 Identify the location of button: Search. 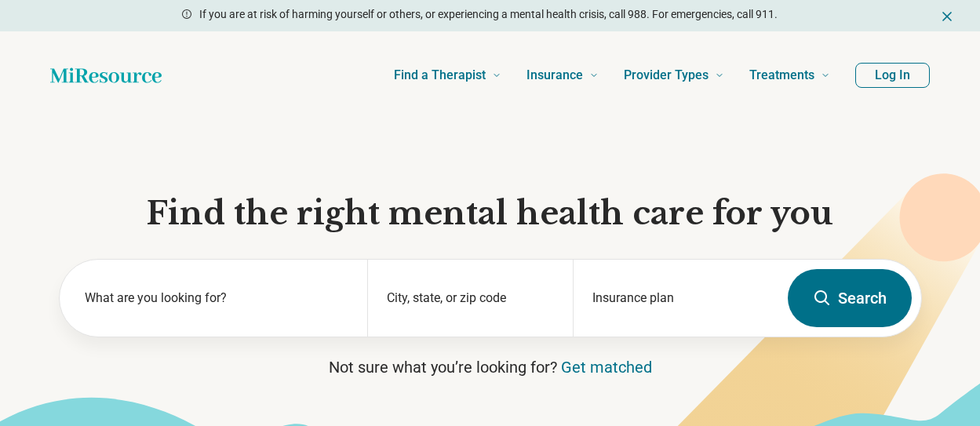
(850, 298).